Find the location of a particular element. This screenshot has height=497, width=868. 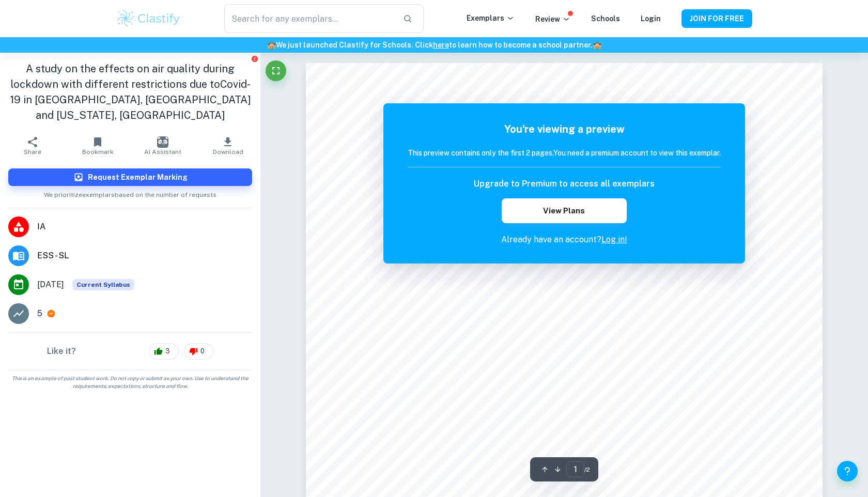

span: Current Syllabus is located at coordinates (104, 285).